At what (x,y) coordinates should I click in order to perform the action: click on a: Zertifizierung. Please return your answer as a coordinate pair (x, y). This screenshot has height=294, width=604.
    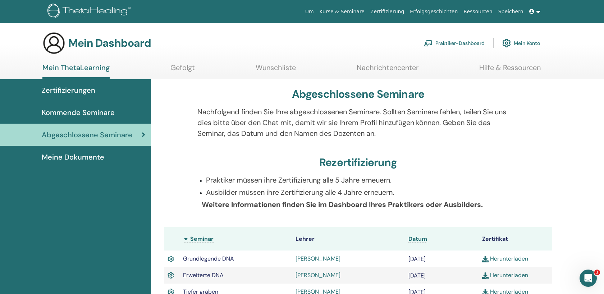
    Looking at the image, I should click on (387, 11).